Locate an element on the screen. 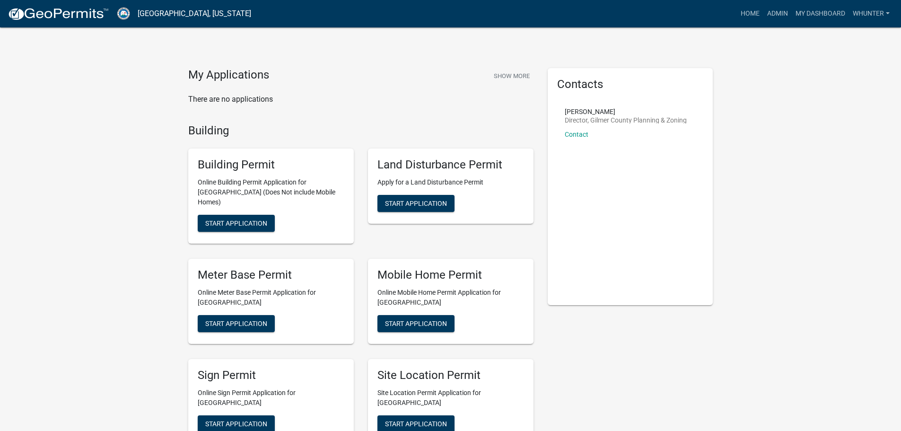  h4: My Applications is located at coordinates (228, 75).